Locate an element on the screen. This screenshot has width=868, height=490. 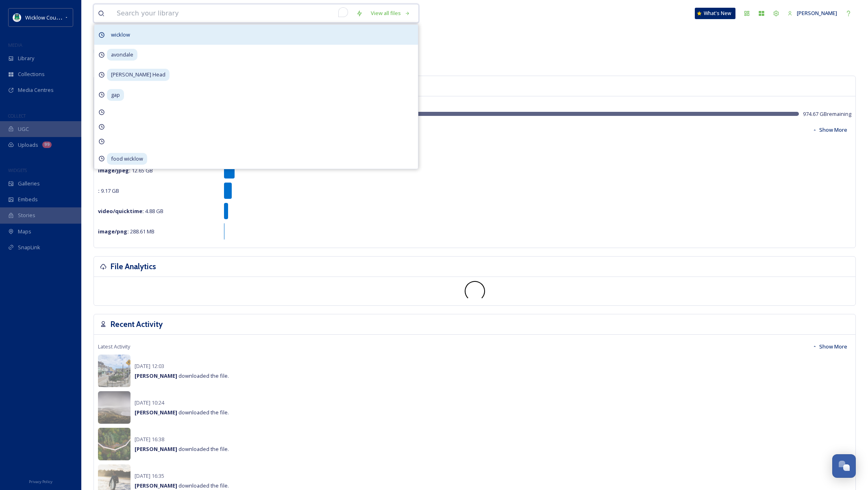
img: Avondale2.jpg is located at coordinates (114, 444).